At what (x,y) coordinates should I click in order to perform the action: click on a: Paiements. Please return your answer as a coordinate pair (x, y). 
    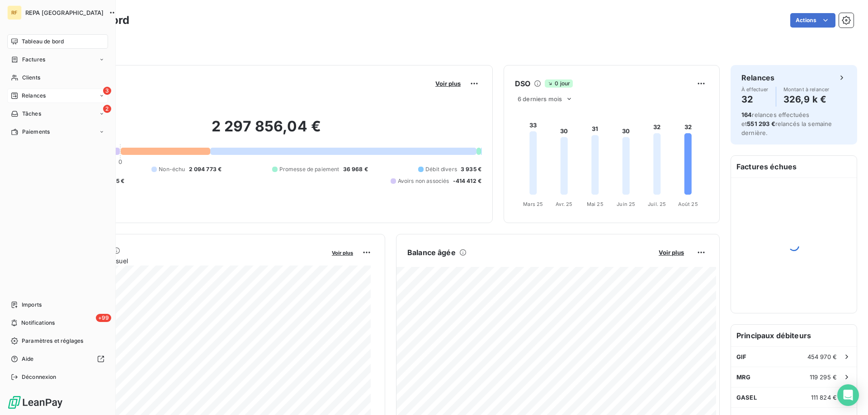
    Looking at the image, I should click on (58, 132).